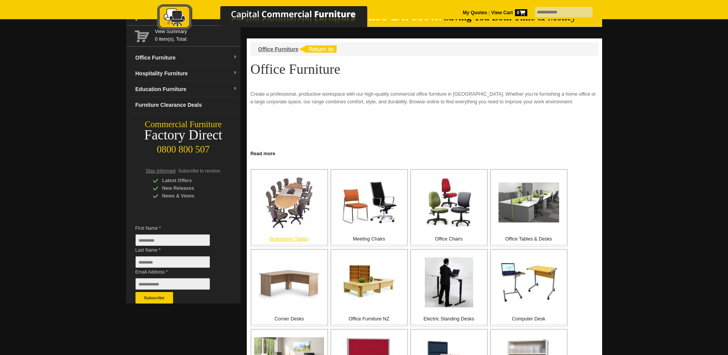 Image resolution: width=728 pixels, height=355 pixels. Describe the element at coordinates (178, 228) in the screenshot. I see `span: First Name *` at that location.